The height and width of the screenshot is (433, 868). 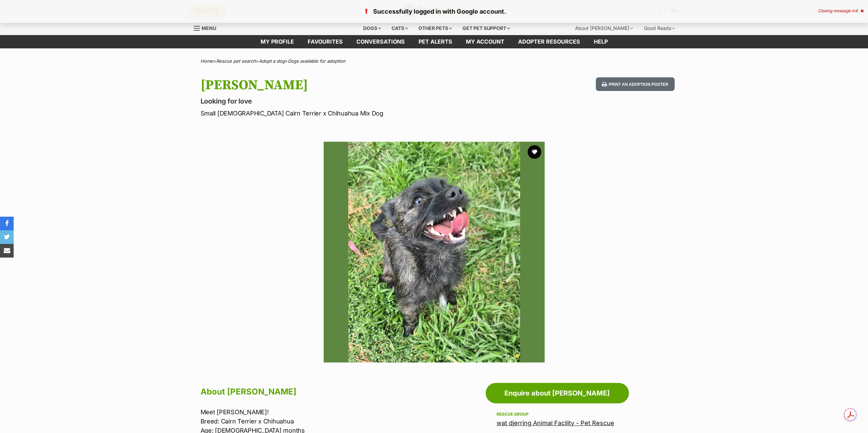 What do you see at coordinates (207, 27) in the screenshot?
I see `a: Menu` at bounding box center [207, 27].